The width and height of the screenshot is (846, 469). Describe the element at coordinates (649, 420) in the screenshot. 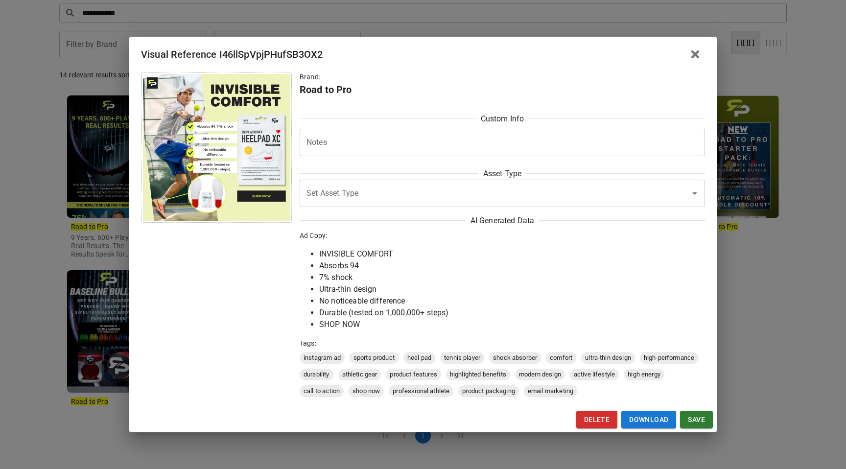

I see `a: Download` at that location.